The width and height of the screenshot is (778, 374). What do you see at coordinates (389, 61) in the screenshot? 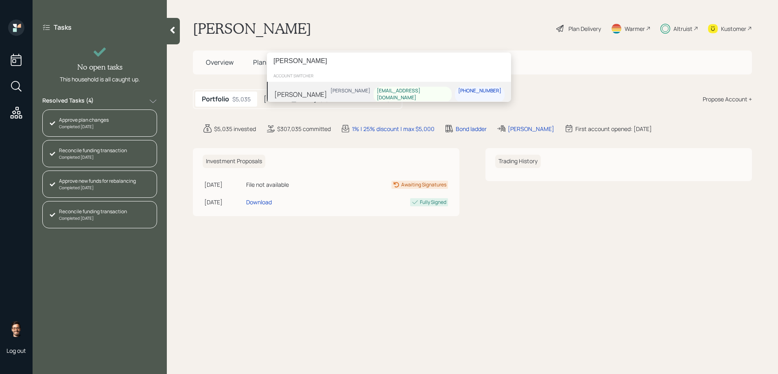
I see `input: Type a command or search…` at bounding box center [389, 61].